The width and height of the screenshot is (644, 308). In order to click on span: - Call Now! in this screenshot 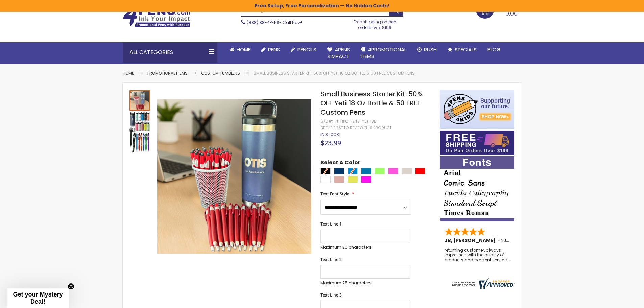, I will do `click(274, 22)`.